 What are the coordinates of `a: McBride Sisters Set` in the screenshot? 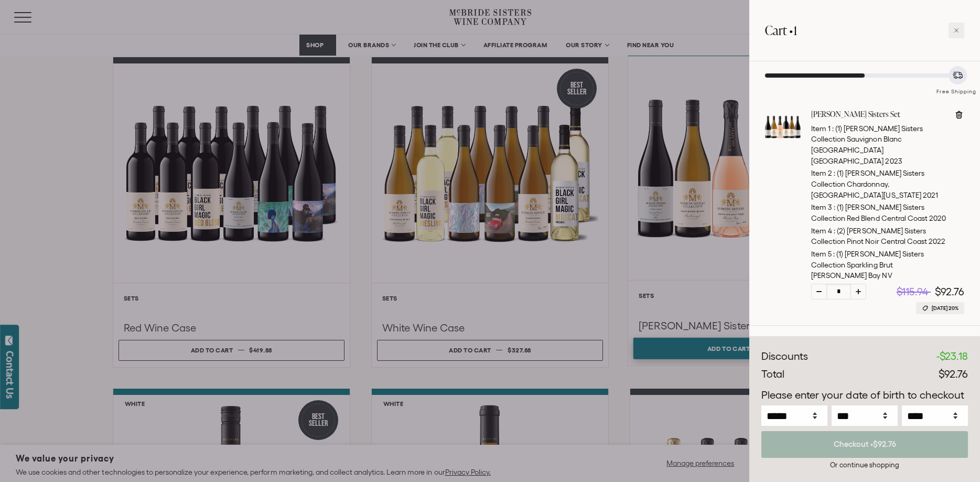 It's located at (783, 141).